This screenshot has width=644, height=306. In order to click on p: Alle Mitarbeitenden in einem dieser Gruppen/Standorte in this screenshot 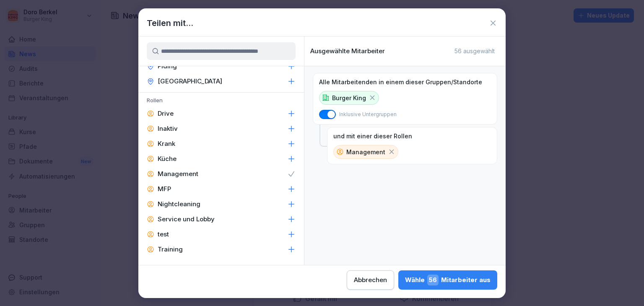, I will do `click(400, 82)`.